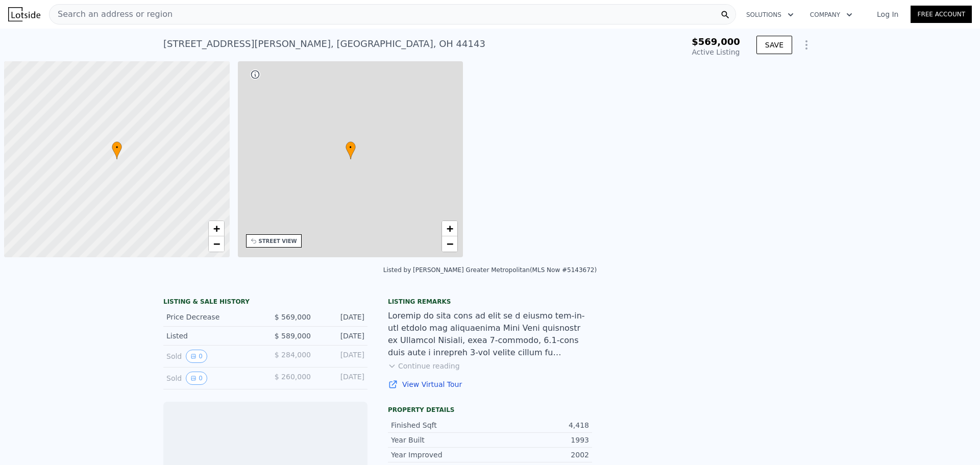 This screenshot has height=465, width=980. I want to click on div: 2002, so click(539, 455).